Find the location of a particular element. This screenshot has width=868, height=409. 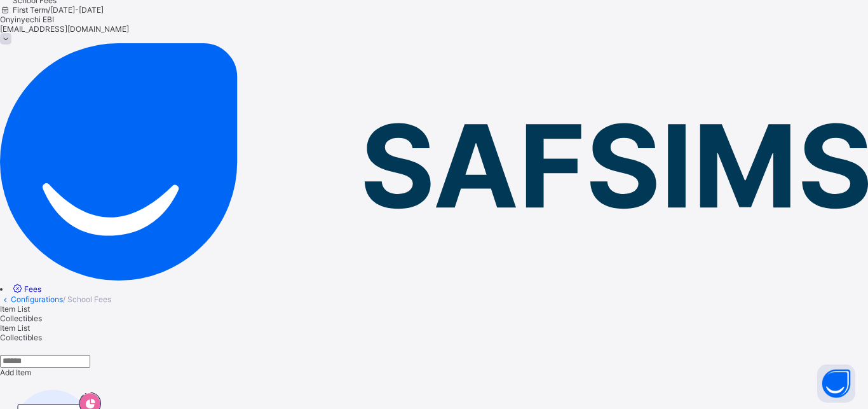

a: Configurations is located at coordinates (37, 299).